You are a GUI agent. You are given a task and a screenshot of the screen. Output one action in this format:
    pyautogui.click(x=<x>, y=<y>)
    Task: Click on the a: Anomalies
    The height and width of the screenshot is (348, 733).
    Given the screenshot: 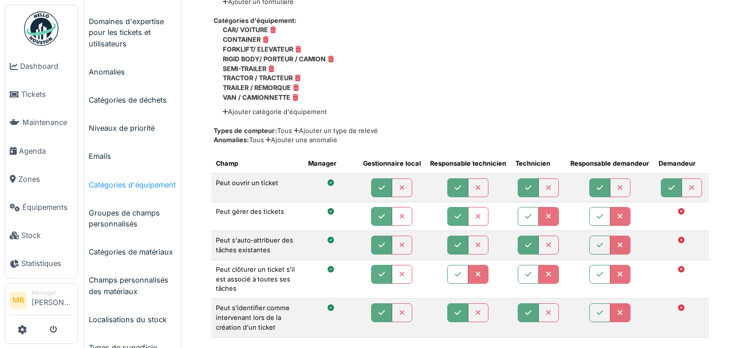 What is the action you would take?
    pyautogui.click(x=132, y=72)
    